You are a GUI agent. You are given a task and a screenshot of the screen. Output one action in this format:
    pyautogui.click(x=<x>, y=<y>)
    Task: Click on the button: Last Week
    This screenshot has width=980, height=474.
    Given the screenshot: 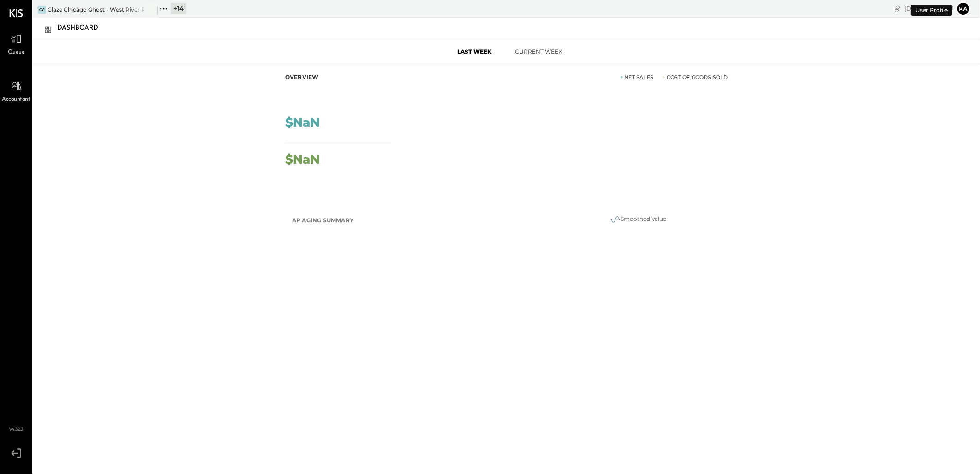 What is the action you would take?
    pyautogui.click(x=475, y=51)
    